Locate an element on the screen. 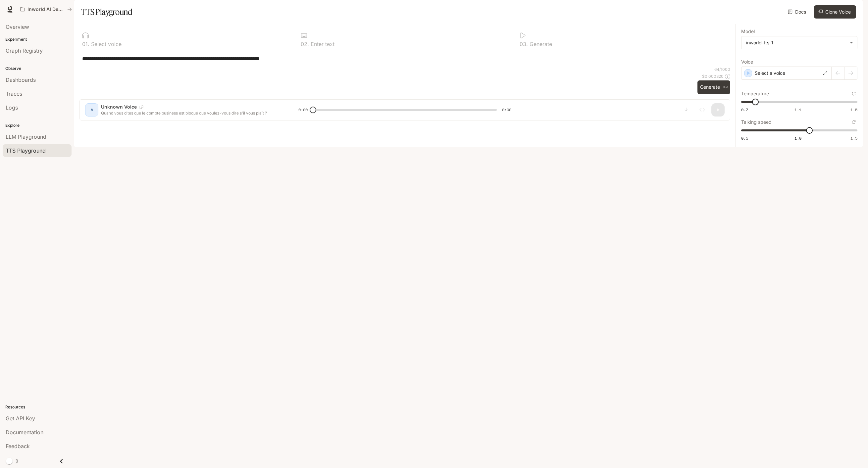 This screenshot has height=468, width=868. span: 1.1 is located at coordinates (798, 110).